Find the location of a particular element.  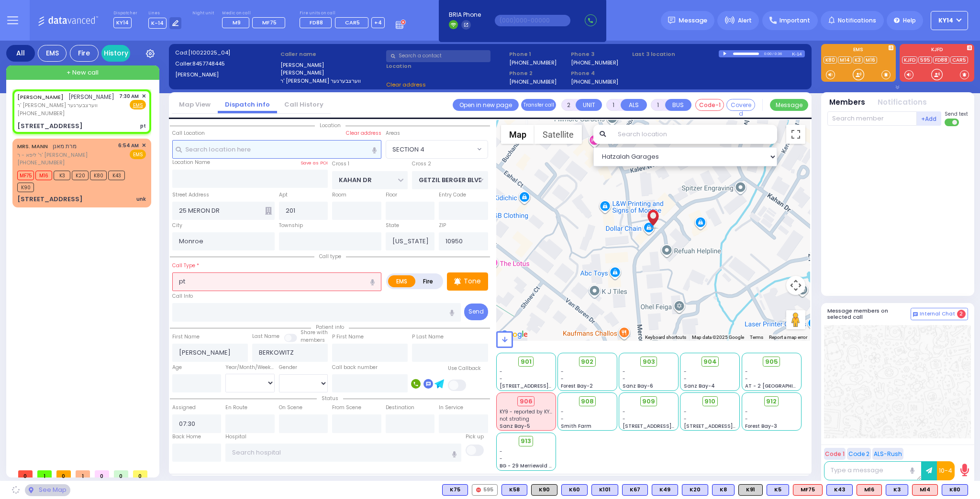

label: Last 3 location is located at coordinates (675, 54).